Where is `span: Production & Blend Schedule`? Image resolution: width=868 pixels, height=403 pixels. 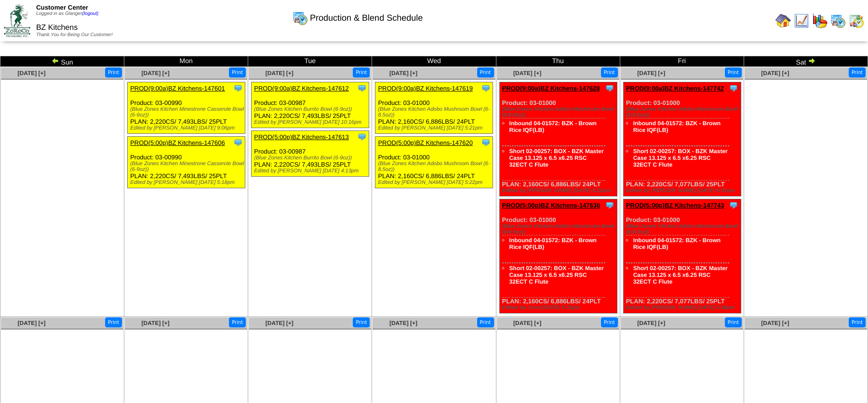
span: Production & Blend Schedule is located at coordinates (366, 18).